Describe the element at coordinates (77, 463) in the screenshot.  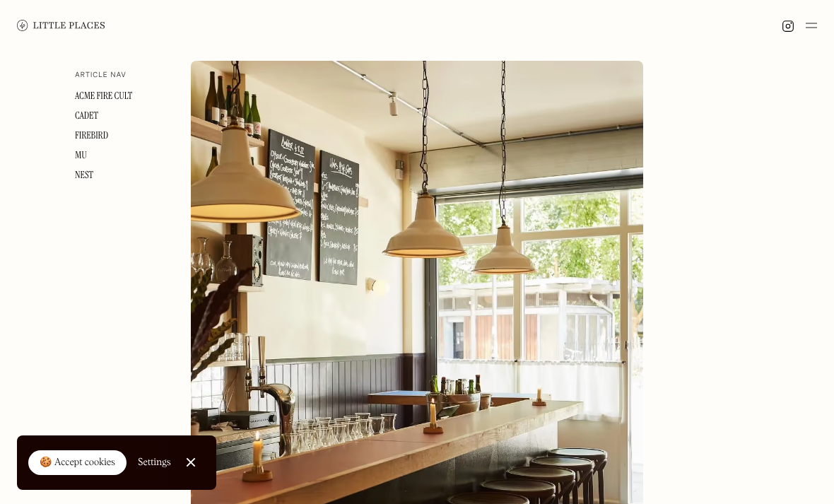
I see `a: 🍪 Accept cookies` at that location.